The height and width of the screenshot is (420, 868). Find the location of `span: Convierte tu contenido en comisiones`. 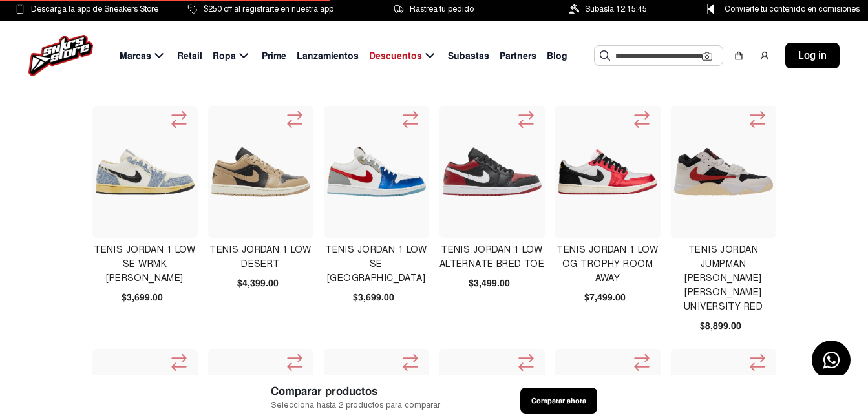

span: Convierte tu contenido en comisiones is located at coordinates (792, 9).